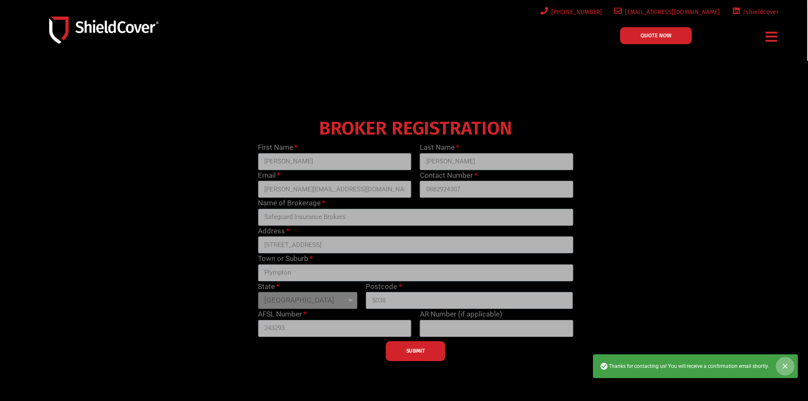 This screenshot has width=808, height=401. Describe the element at coordinates (274, 231) in the screenshot. I see `label: Address` at that location.